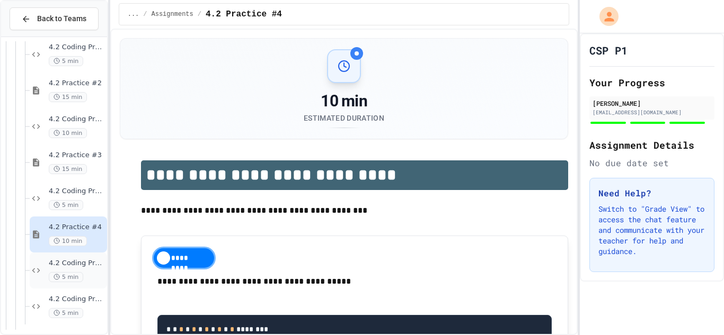 This screenshot has width=724, height=335. What do you see at coordinates (652, 193) in the screenshot?
I see `h3: Need Help?` at bounding box center [652, 193].